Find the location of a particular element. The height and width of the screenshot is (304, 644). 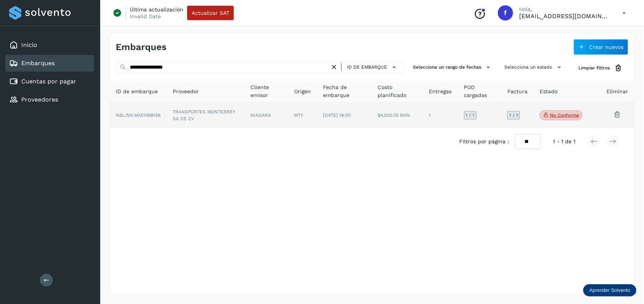

span: Estado is located at coordinates (549, 91).